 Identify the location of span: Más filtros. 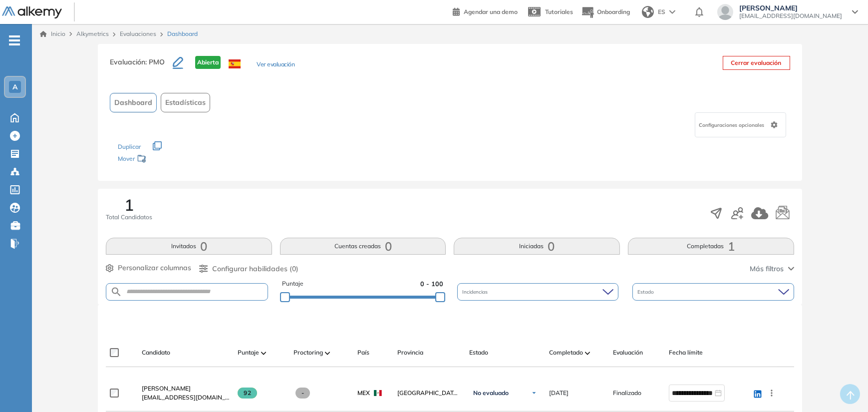
(767, 268).